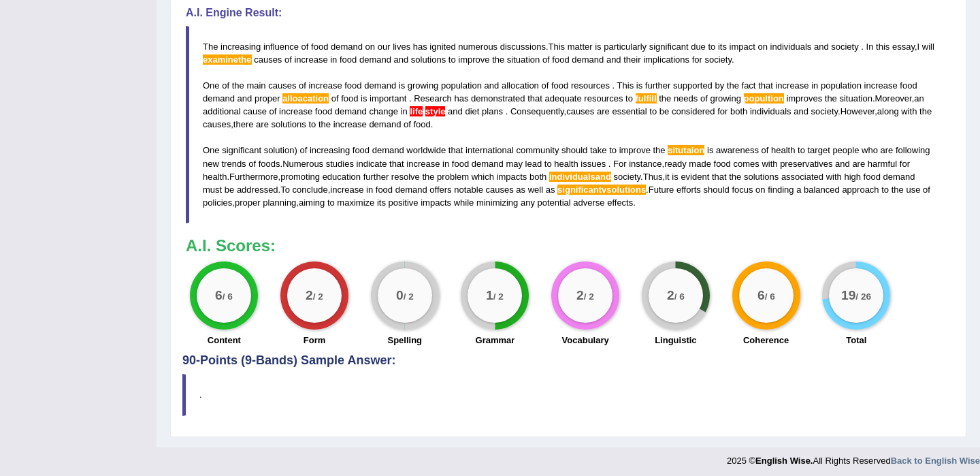 The height and width of the screenshot is (476, 980). What do you see at coordinates (738, 111) in the screenshot?
I see `span: both` at bounding box center [738, 111].